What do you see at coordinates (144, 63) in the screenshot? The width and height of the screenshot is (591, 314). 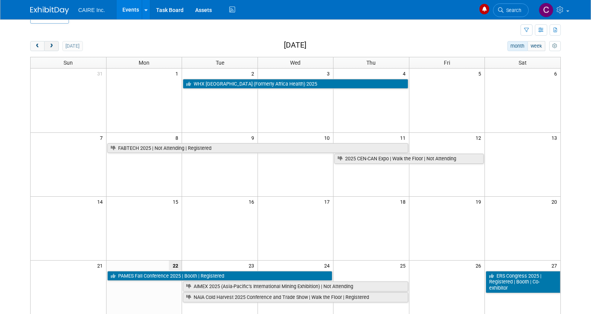 I see `span: Mon` at bounding box center [144, 63].